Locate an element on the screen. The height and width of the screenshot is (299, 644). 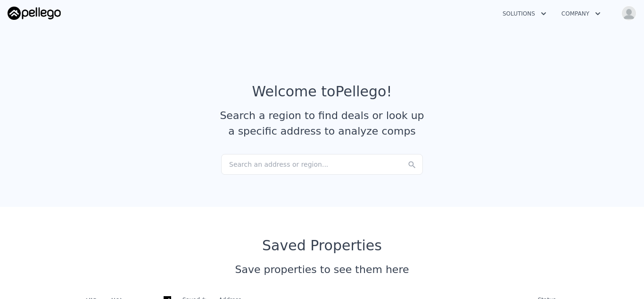
div: Welcome to Pellego ! is located at coordinates (322, 92).